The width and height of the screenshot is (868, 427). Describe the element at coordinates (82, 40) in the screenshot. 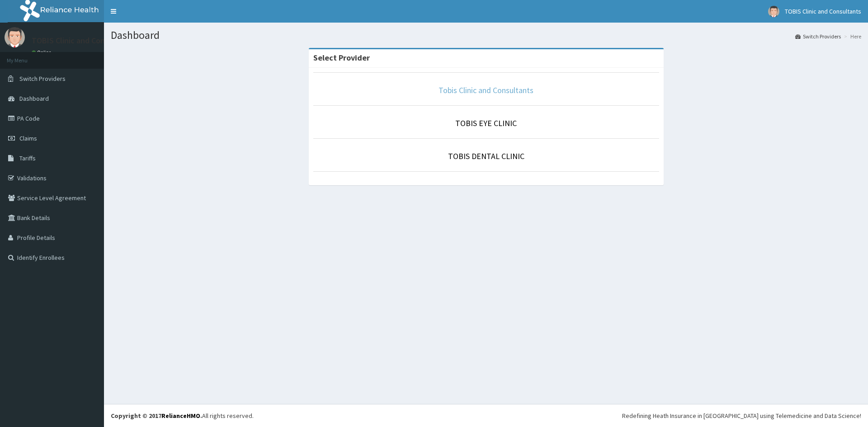

I see `p: TOBIS Clinic and Consultants` at that location.